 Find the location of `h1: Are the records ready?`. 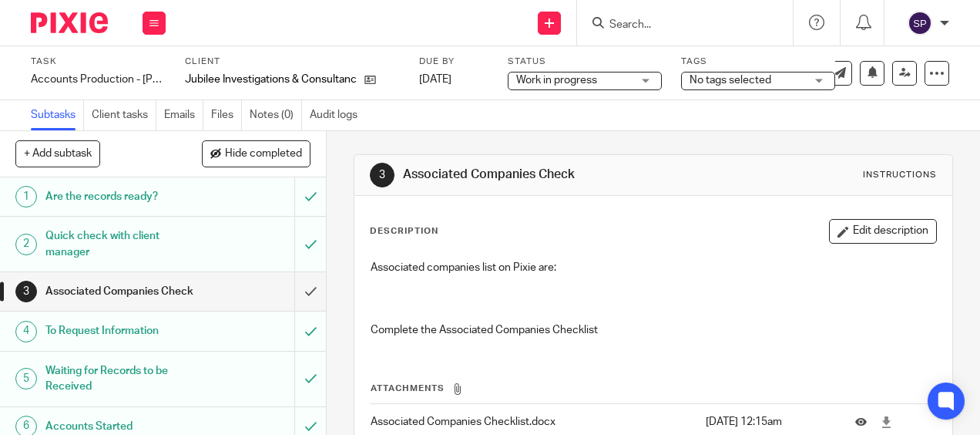

h1: Are the records ready? is located at coordinates (124, 196).